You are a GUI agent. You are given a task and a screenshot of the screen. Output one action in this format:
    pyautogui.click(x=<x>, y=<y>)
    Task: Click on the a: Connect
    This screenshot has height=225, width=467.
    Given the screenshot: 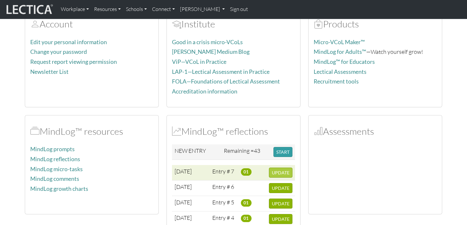 What is the action you would take?
    pyautogui.click(x=163, y=9)
    